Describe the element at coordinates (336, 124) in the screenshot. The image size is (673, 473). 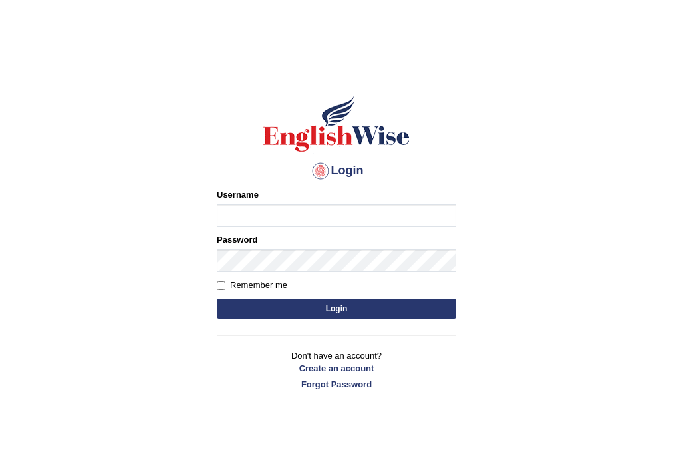
I see `img: Logo of English Wise sign in for intelligent practice with AI` at that location.